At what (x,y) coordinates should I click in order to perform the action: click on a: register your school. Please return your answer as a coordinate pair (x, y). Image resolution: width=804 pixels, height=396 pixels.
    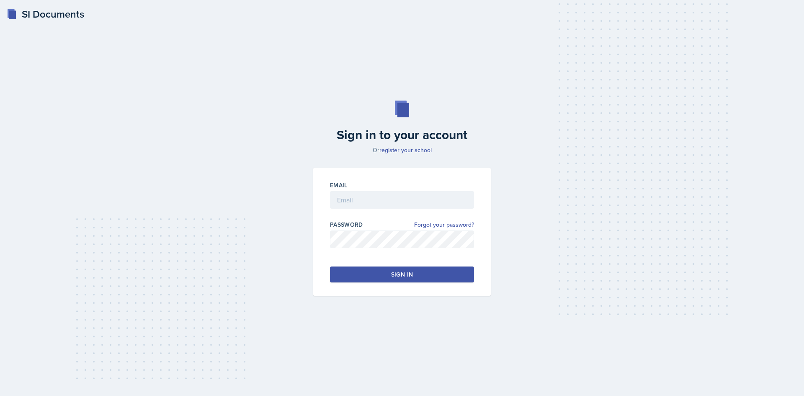
    Looking at the image, I should click on (405, 150).